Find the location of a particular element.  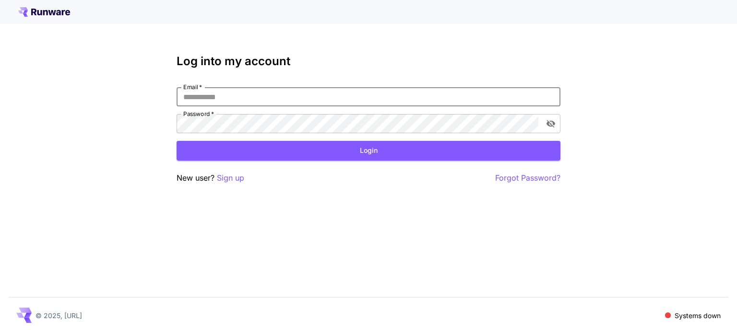

p: Systems down is located at coordinates (697, 316).